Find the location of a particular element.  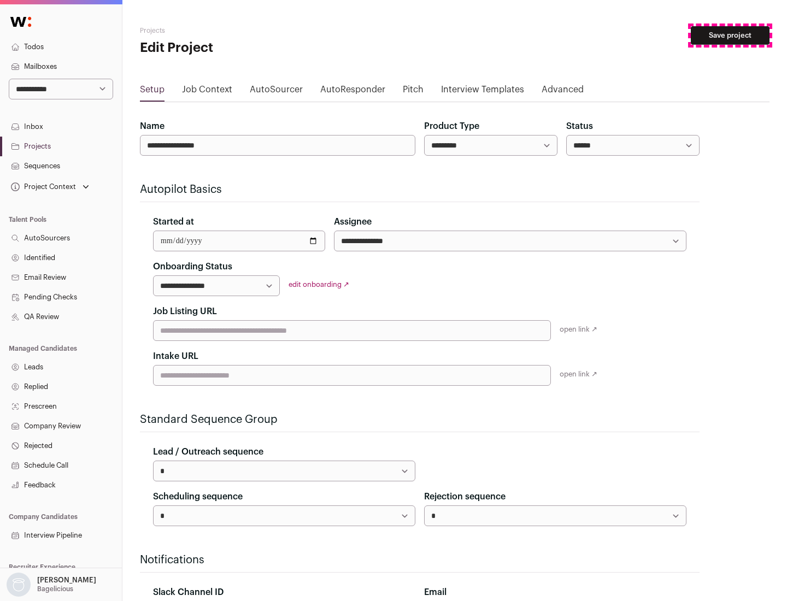

a: edit onboarding ↗ is located at coordinates (319, 284).